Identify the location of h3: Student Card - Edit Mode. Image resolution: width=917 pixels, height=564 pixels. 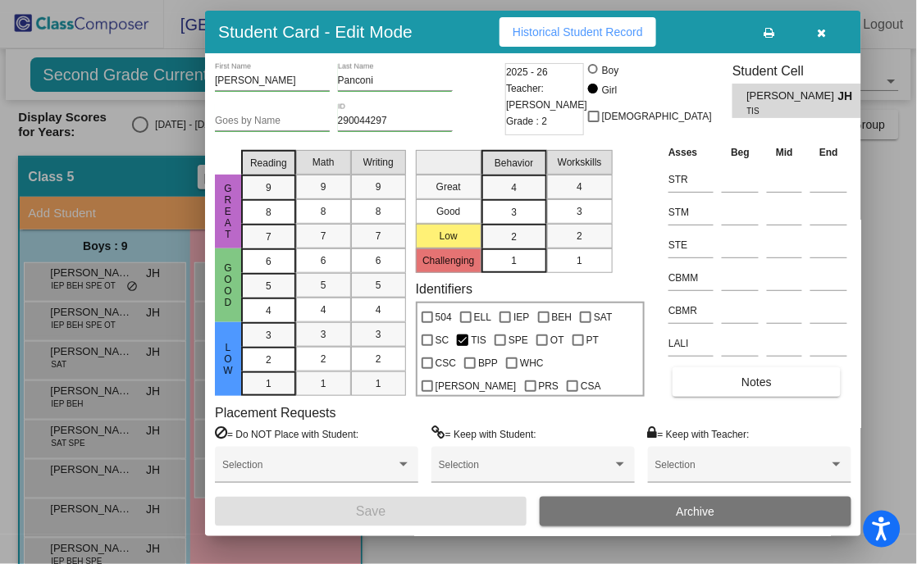
(315, 31).